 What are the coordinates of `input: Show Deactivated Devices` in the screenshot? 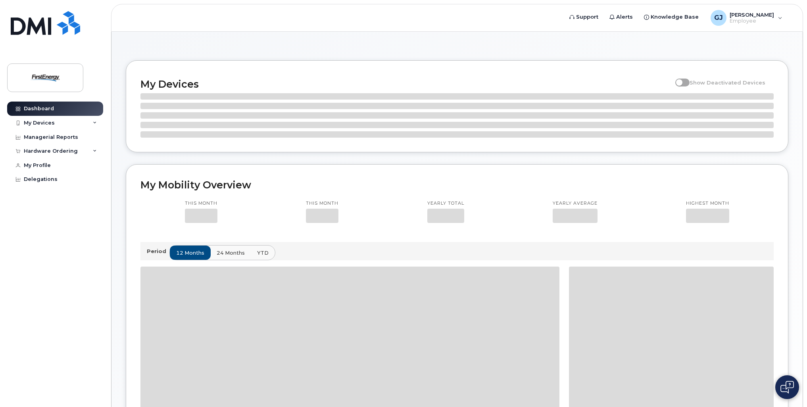 It's located at (678, 78).